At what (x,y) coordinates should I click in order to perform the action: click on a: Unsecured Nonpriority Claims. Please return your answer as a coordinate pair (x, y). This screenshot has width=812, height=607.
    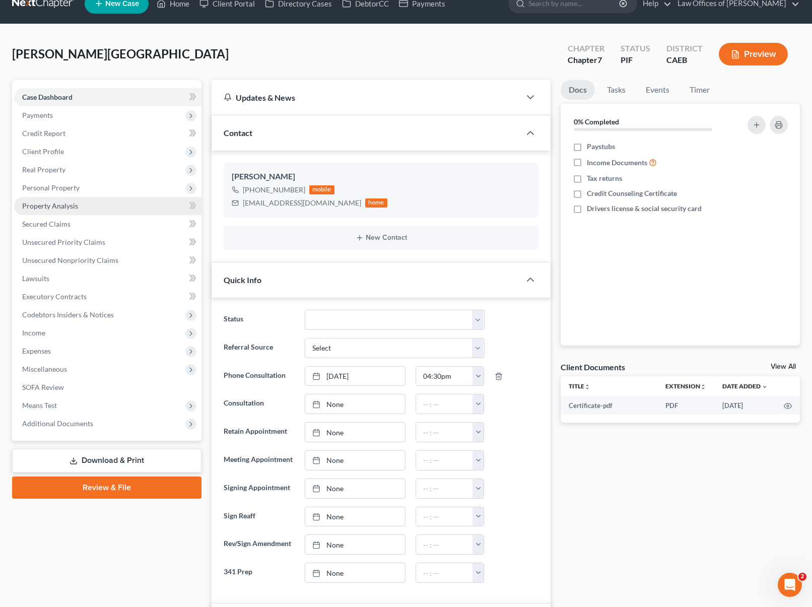
    Looking at the image, I should click on (108, 261).